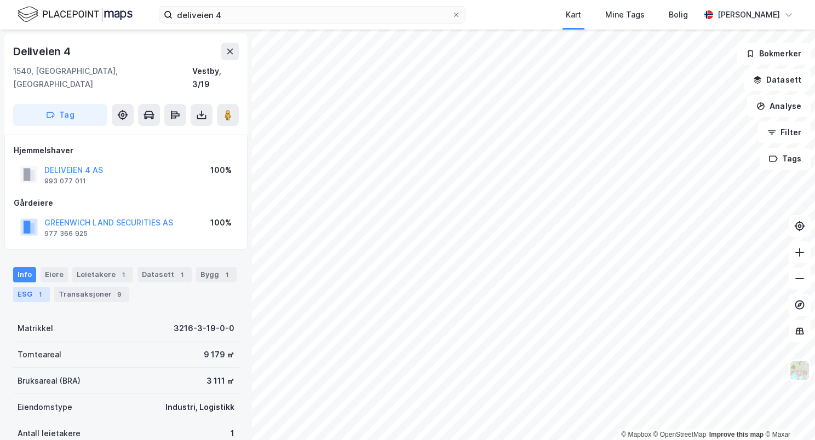  I want to click on div: Kontrollprogram for chat, so click(788, 414).